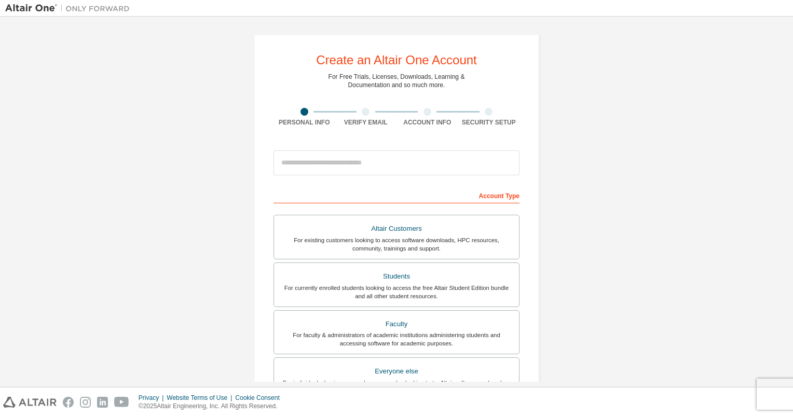 The width and height of the screenshot is (793, 417). What do you see at coordinates (397, 60) in the screenshot?
I see `div: Create an Altair One Account` at bounding box center [397, 60].